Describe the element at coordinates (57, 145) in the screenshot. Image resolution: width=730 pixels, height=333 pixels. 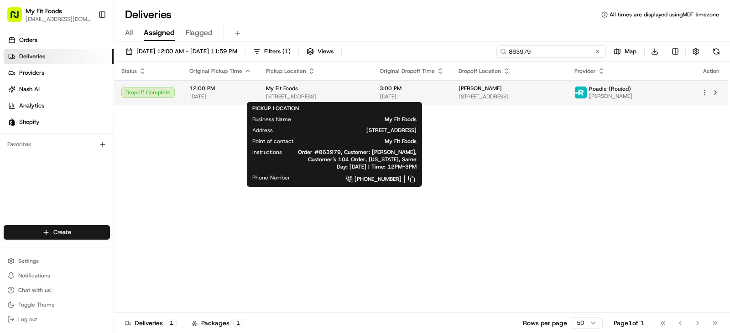
I see `div: Favorites` at that location.